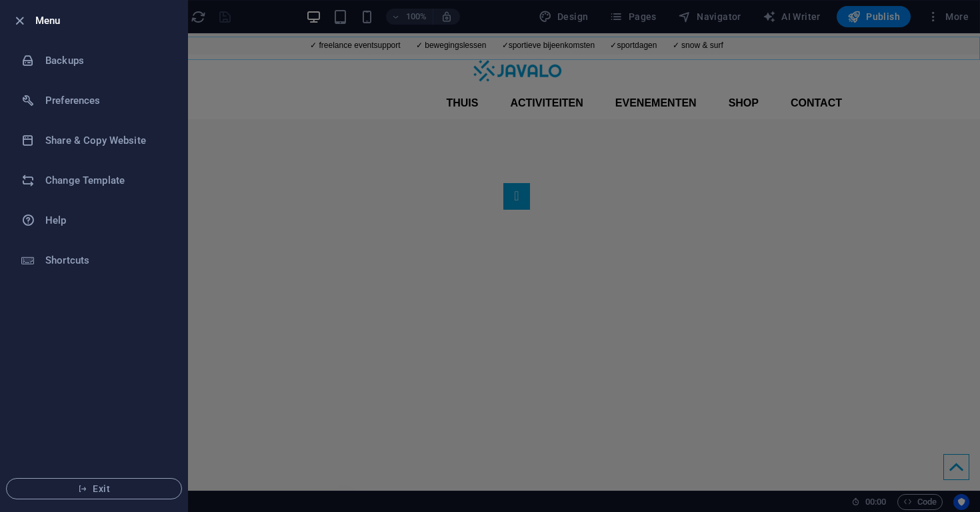 The width and height of the screenshot is (980, 512). I want to click on button: Exit, so click(94, 489).